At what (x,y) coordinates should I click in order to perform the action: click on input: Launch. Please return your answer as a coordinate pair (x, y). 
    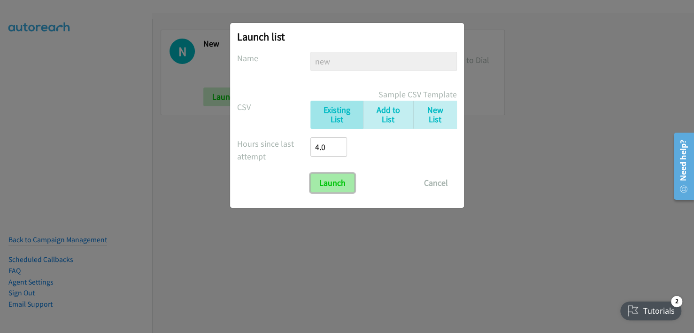
    Looking at the image, I should click on (333, 183).